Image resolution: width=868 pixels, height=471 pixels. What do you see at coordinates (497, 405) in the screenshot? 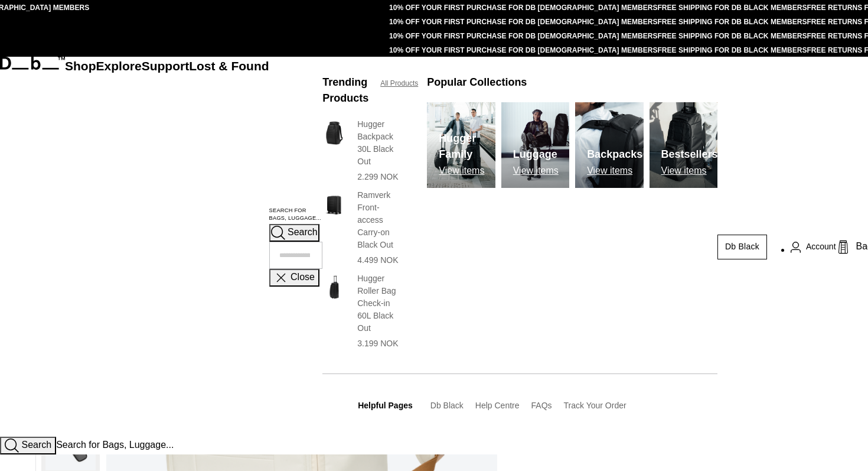
I see `a: Help Centre` at bounding box center [497, 405].